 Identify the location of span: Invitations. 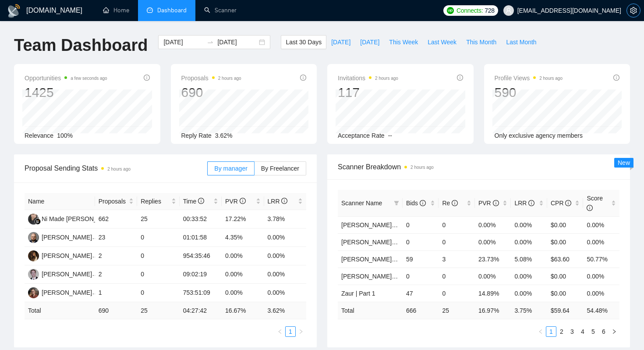
(368, 78).